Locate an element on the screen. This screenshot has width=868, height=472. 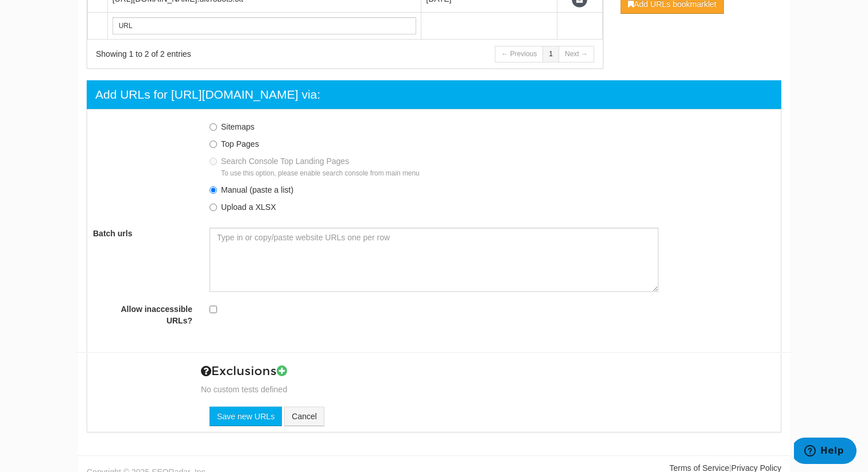
span: Help is located at coordinates (38, 13).